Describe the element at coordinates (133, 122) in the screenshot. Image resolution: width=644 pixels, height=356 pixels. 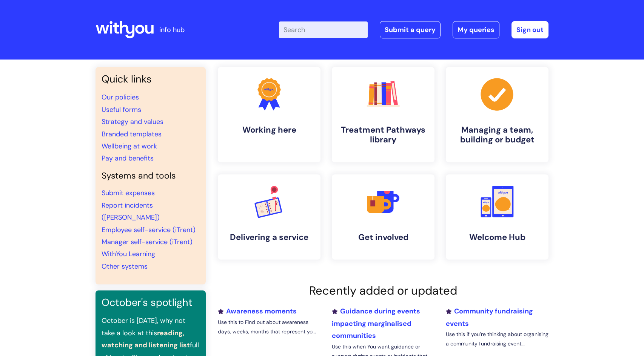
I see `a: Strategy and values` at that location.